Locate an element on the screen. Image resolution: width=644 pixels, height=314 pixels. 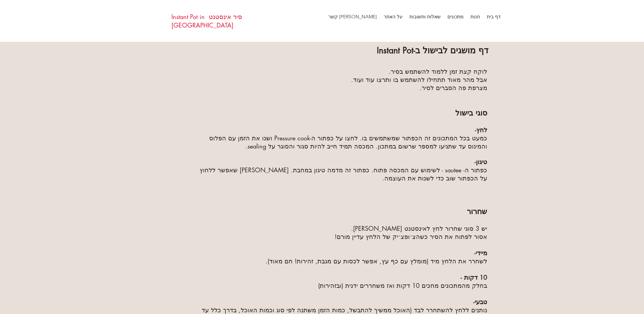
span: דף מושגים לבישול ב-Instant Pot is located at coordinates (432, 50).